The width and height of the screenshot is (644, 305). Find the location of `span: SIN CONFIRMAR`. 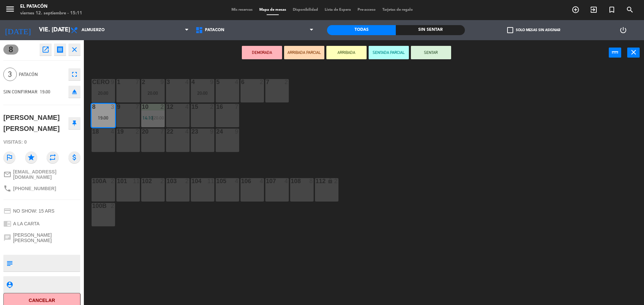

span: SIN CONFIRMAR is located at coordinates (21, 92).